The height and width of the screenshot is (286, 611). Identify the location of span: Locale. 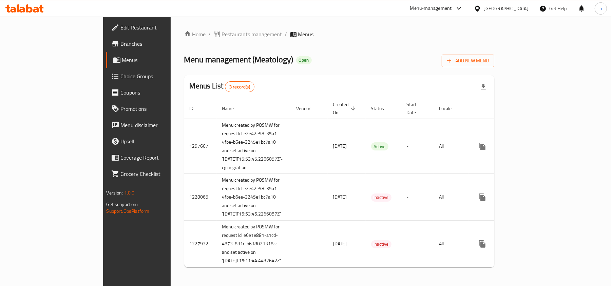
(450, 109).